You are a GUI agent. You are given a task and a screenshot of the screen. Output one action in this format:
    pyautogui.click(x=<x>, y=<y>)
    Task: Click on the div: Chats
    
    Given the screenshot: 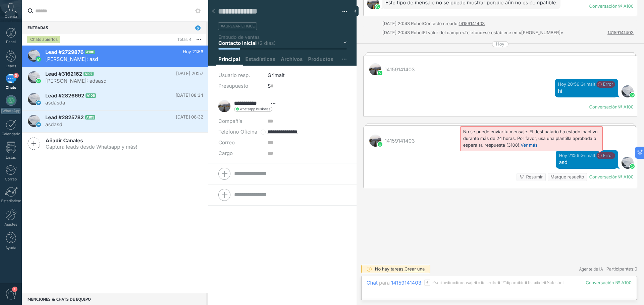 What is the action you would take?
    pyautogui.click(x=11, y=87)
    